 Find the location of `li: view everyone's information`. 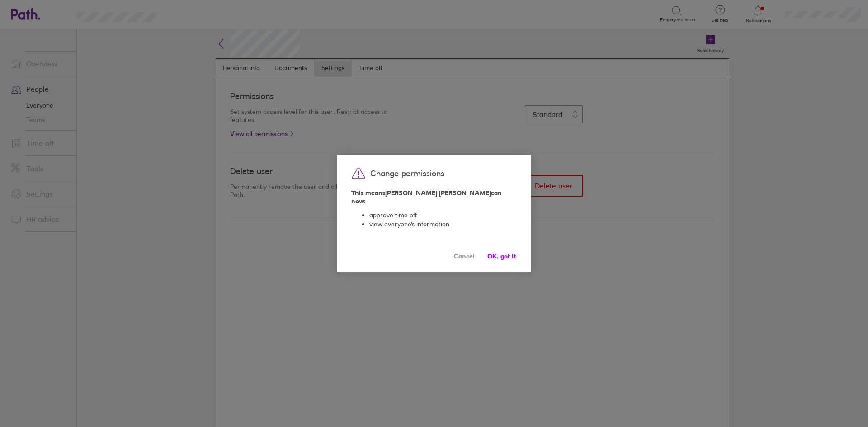

li: view everyone's information is located at coordinates (443, 225).